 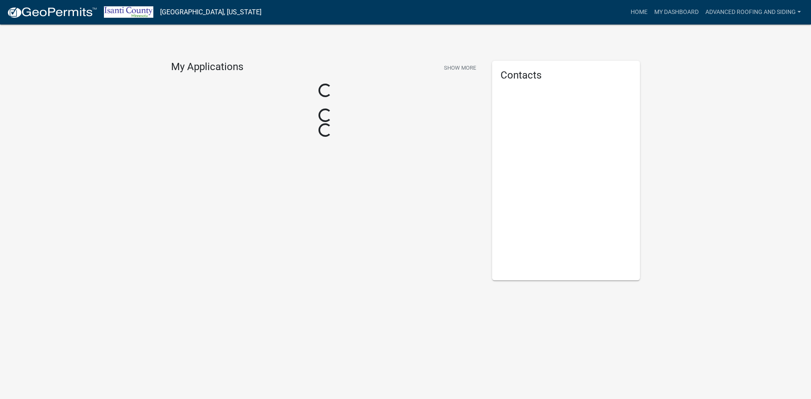 I want to click on img: Isanti County, Minnesota, so click(x=128, y=12).